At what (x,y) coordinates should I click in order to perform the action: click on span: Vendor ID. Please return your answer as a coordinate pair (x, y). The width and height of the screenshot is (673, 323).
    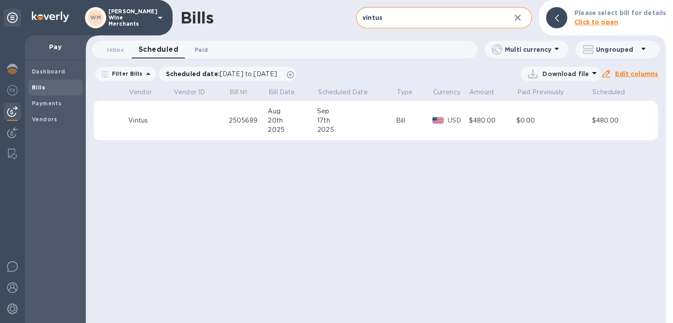
    Looking at the image, I should click on (195, 92).